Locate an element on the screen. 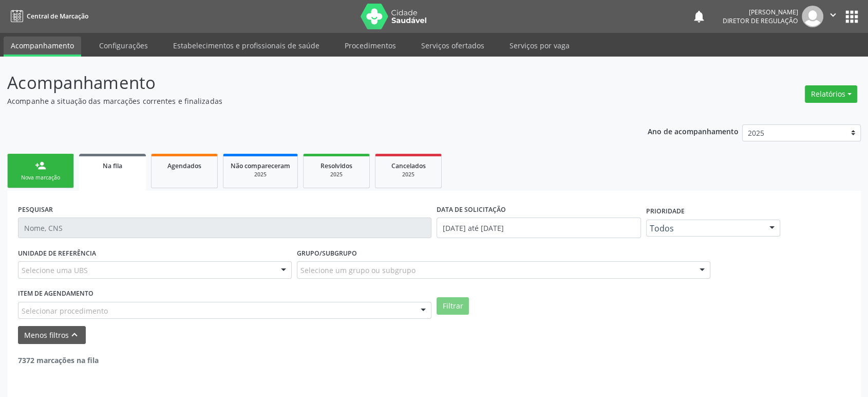 This screenshot has height=397, width=868. button: notifications is located at coordinates (699, 17).